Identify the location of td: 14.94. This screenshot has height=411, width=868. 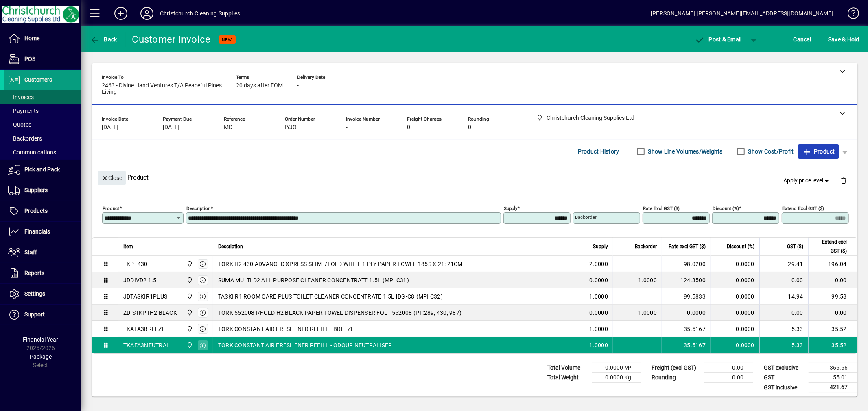
(784, 297).